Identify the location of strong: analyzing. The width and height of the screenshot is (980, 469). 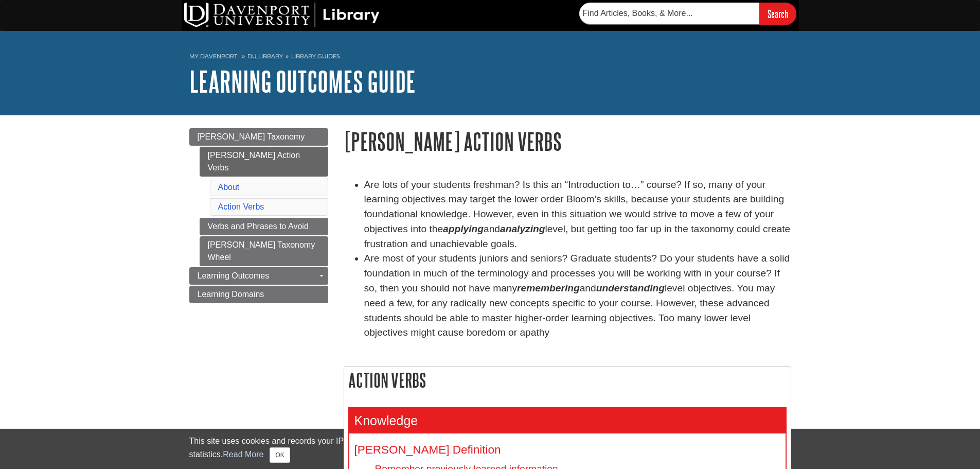
(522, 229).